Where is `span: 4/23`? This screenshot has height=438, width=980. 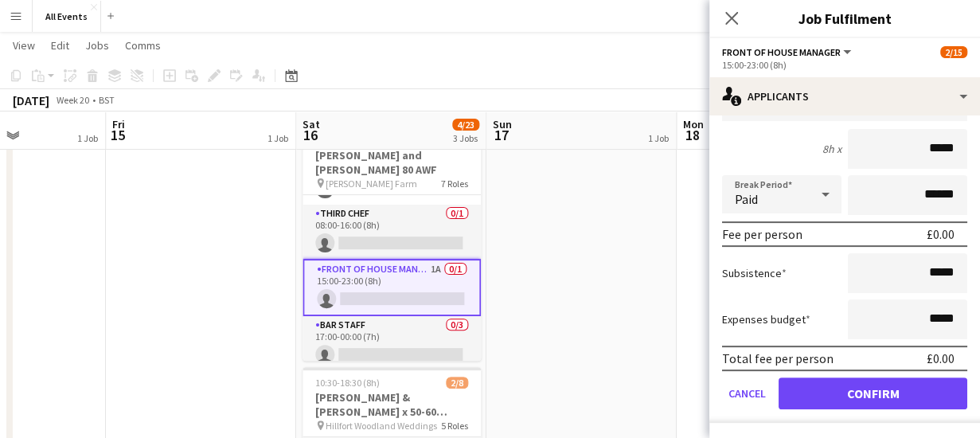 span: 4/23 is located at coordinates (465, 124).